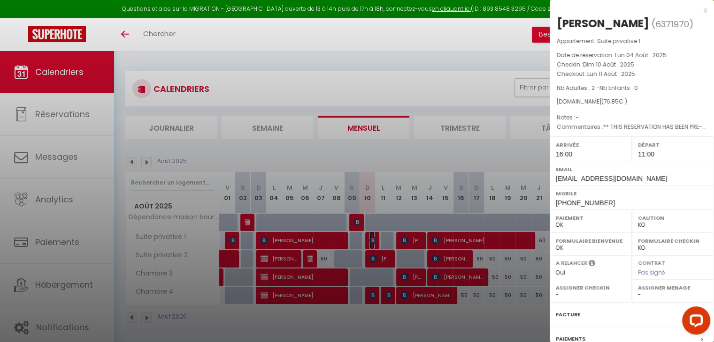  Describe the element at coordinates (631, 55) in the screenshot. I see `p: Date de réservation :` at that location.